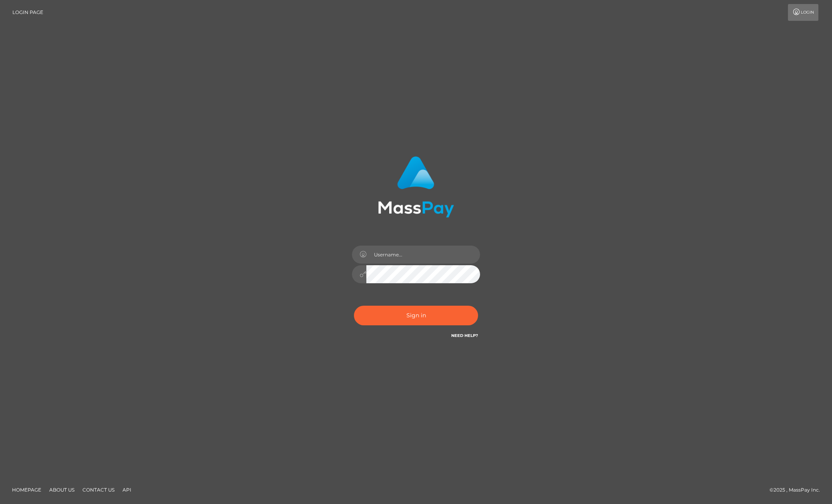  I want to click on div: © 2025 , MassPay Inc., so click(798, 490).